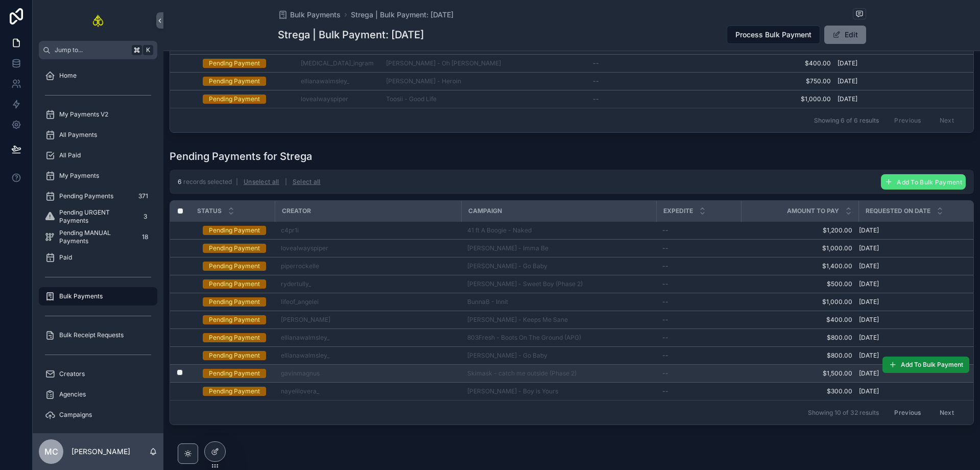 This screenshot has height=470, width=980. Describe the element at coordinates (300, 267) in the screenshot. I see `a: piperrockelle` at that location.